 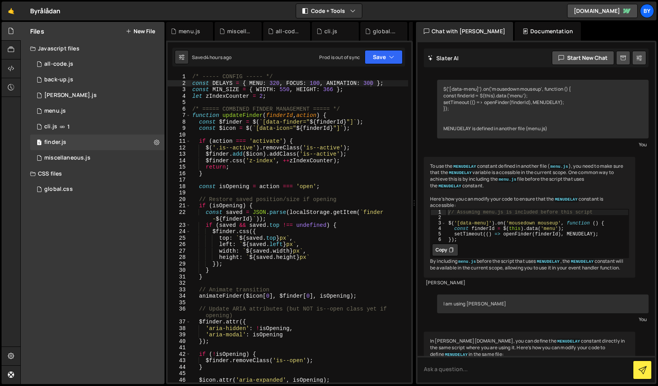 What do you see at coordinates (97, 142) in the screenshot?
I see `div: 10338/24973.js` at bounding box center [97, 142].